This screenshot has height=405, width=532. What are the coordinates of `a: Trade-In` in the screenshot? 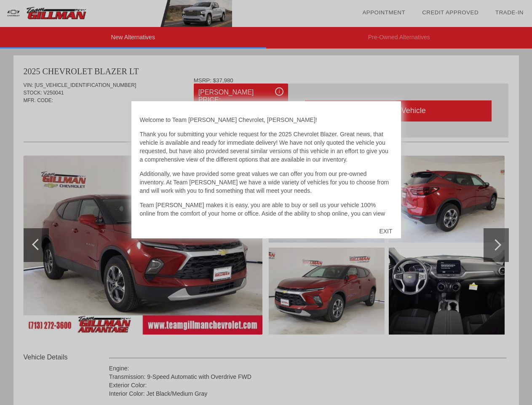 It's located at (509, 12).